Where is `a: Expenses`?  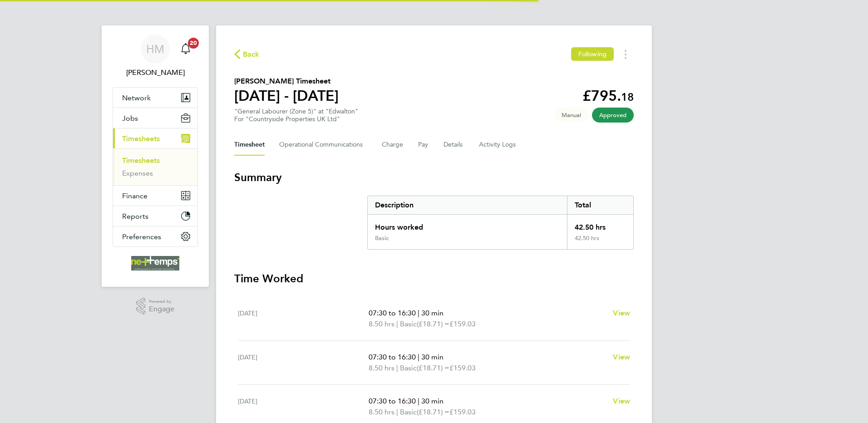 a: Expenses is located at coordinates (137, 173).